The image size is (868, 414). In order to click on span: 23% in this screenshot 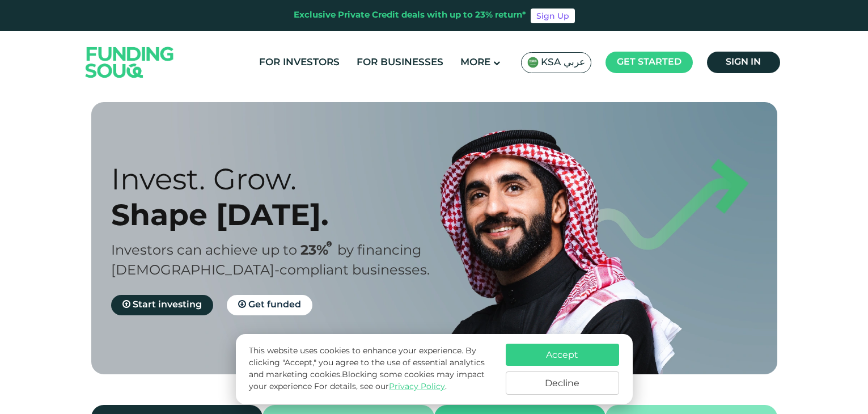, I will do `click(319, 251)`.